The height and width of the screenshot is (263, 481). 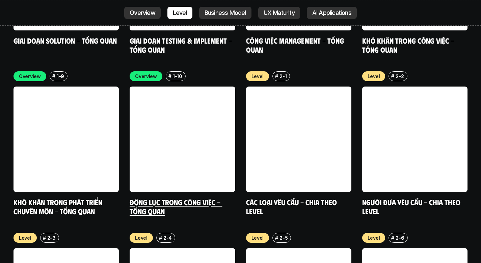 I want to click on a: Khó khăn trong phát triển chuyên môn - Tổng quan, so click(x=59, y=206).